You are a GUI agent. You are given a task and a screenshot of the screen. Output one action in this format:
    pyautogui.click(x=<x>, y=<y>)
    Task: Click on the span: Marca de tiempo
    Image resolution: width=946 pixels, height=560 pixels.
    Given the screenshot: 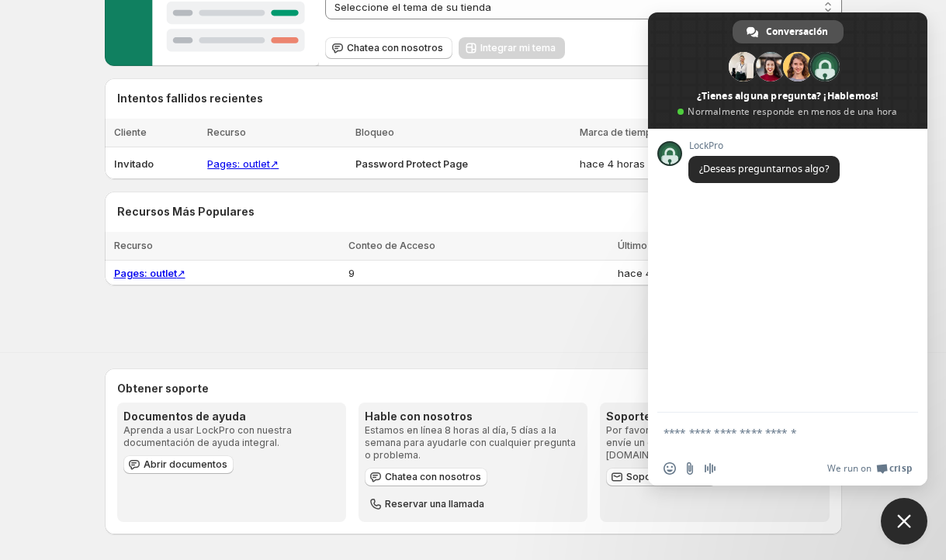 What is the action you would take?
    pyautogui.click(x=618, y=132)
    